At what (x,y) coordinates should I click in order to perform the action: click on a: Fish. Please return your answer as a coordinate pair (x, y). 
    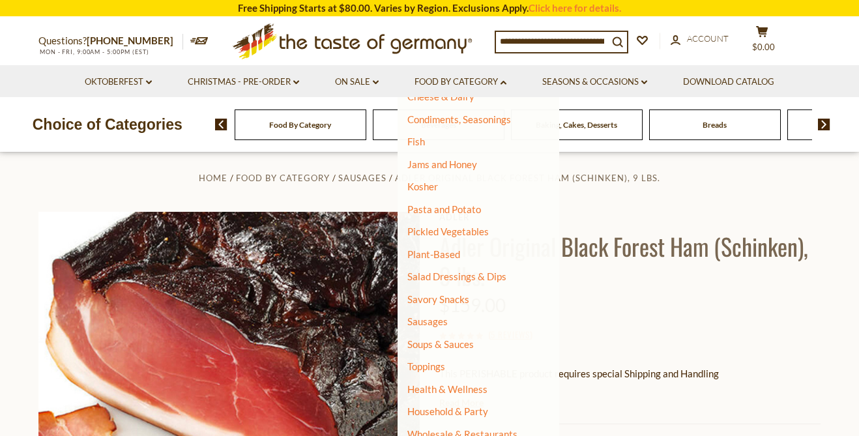
    Looking at the image, I should click on (416, 141).